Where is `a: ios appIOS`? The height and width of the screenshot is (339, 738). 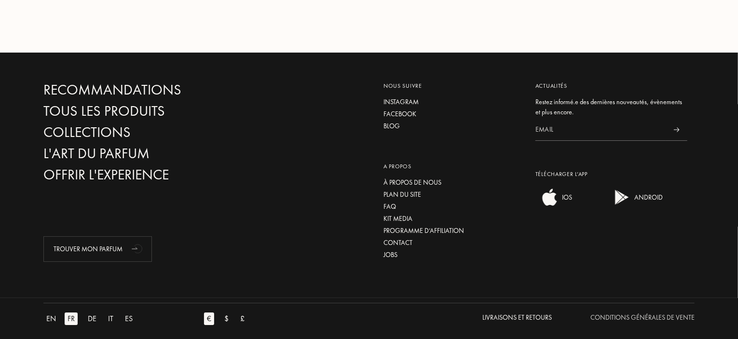 a: ios appIOS is located at coordinates (553, 204).